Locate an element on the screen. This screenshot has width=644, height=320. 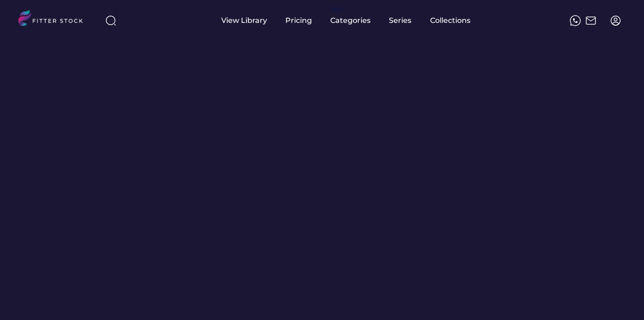
img: Frame%2051.svg is located at coordinates (591, 21).